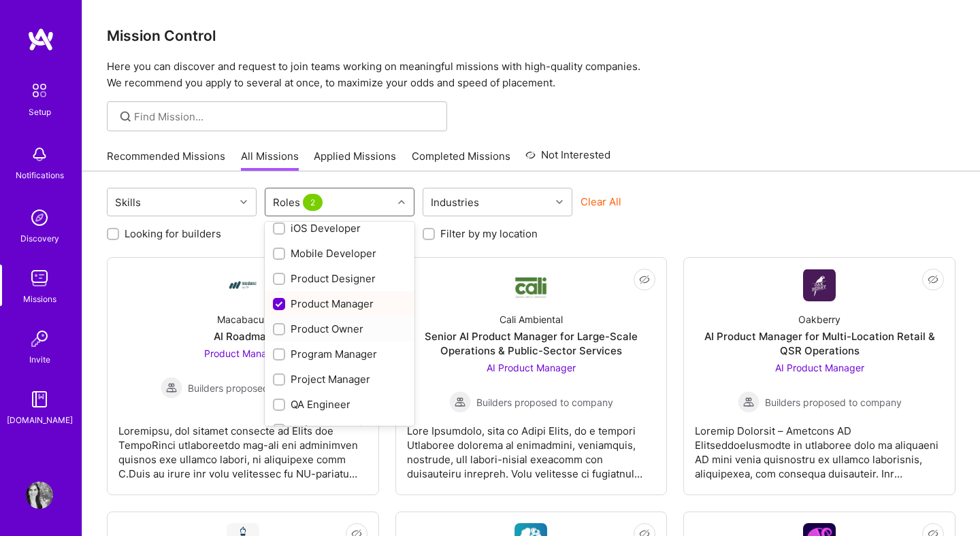 The width and height of the screenshot is (980, 536). What do you see at coordinates (299, 202) in the screenshot?
I see `div: Roles` at bounding box center [299, 202].